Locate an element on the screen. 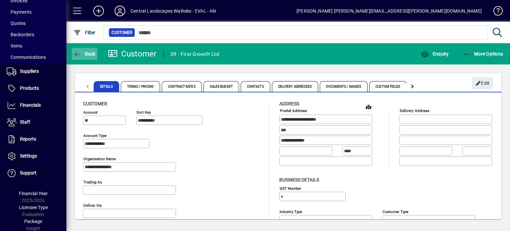 The height and width of the screenshot is (231, 510). span: Filter is located at coordinates (84, 33).